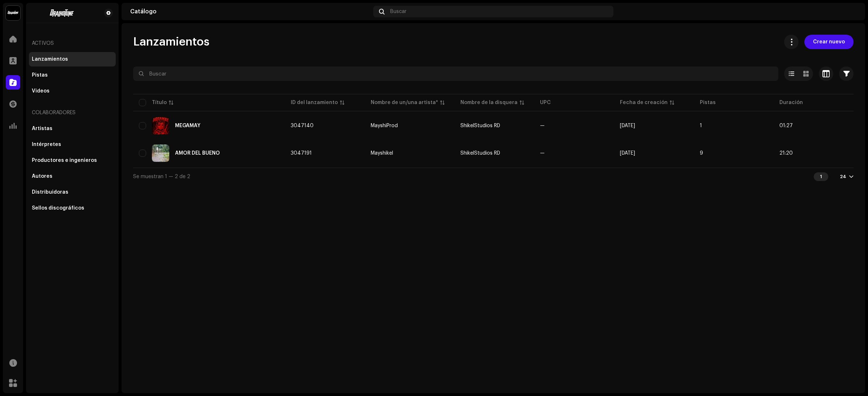  I want to click on span: MayshiProd, so click(409, 126).